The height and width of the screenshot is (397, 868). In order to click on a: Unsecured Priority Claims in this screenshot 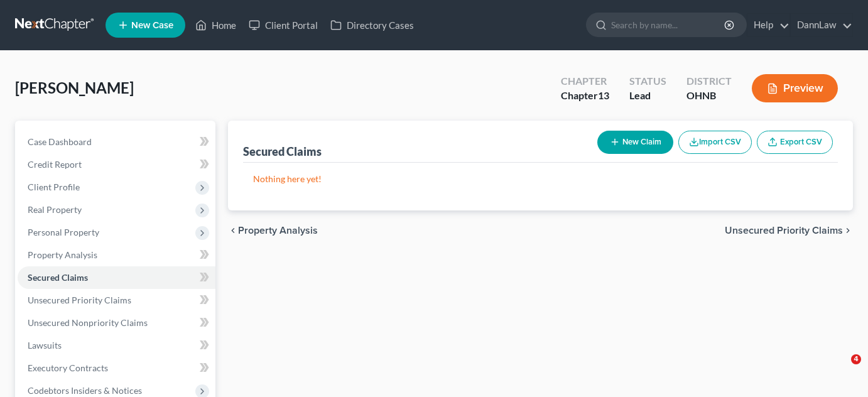, I will do `click(117, 300)`.